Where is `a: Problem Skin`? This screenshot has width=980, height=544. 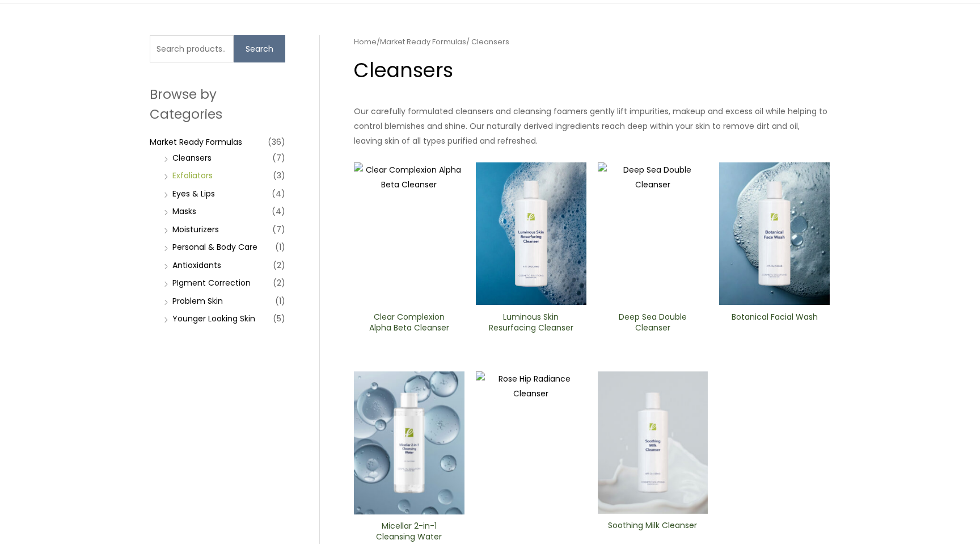
a: Problem Skin is located at coordinates (197, 300).